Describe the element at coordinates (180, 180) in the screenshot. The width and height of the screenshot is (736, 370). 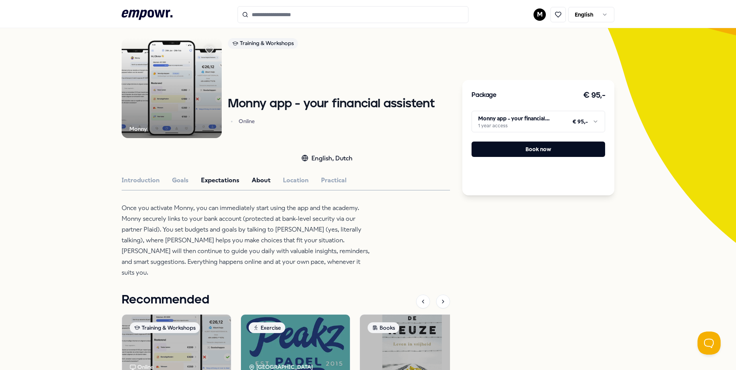
I see `button: Goals` at that location.